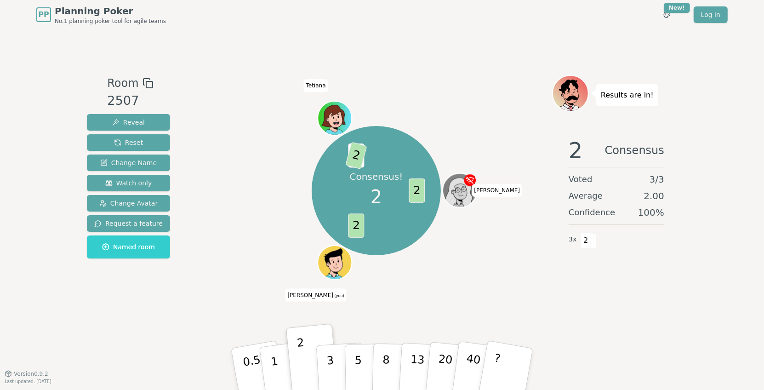  Describe the element at coordinates (128, 247) in the screenshot. I see `button: Named room` at that location.